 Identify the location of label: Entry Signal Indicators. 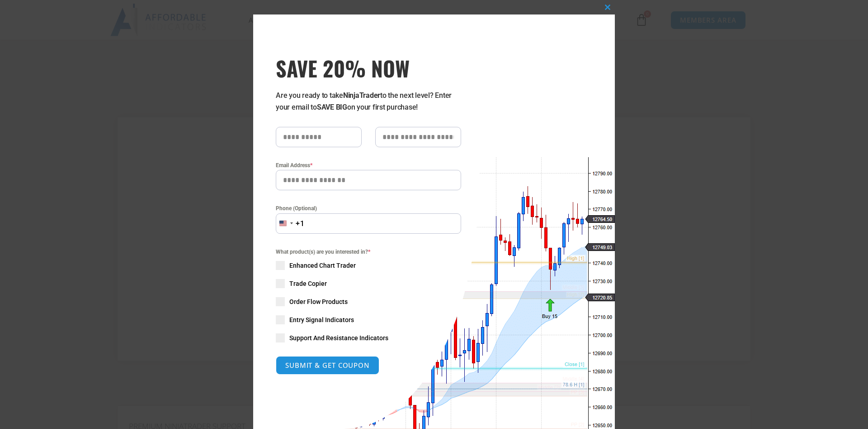
(368, 319).